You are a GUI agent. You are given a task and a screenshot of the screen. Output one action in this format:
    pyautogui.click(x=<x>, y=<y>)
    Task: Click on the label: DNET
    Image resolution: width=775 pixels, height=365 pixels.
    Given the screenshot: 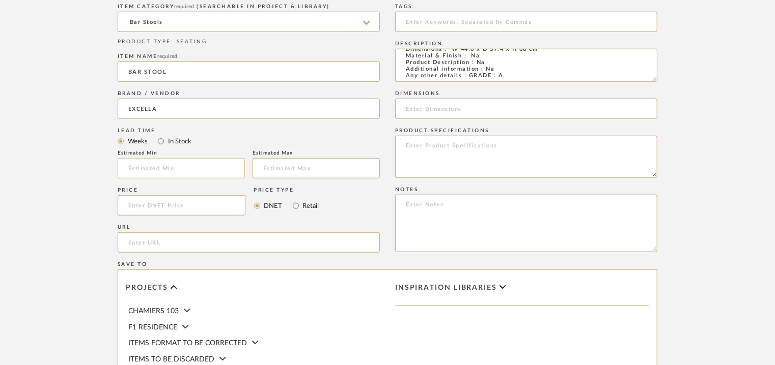 What is the action you would take?
    pyautogui.click(x=273, y=206)
    